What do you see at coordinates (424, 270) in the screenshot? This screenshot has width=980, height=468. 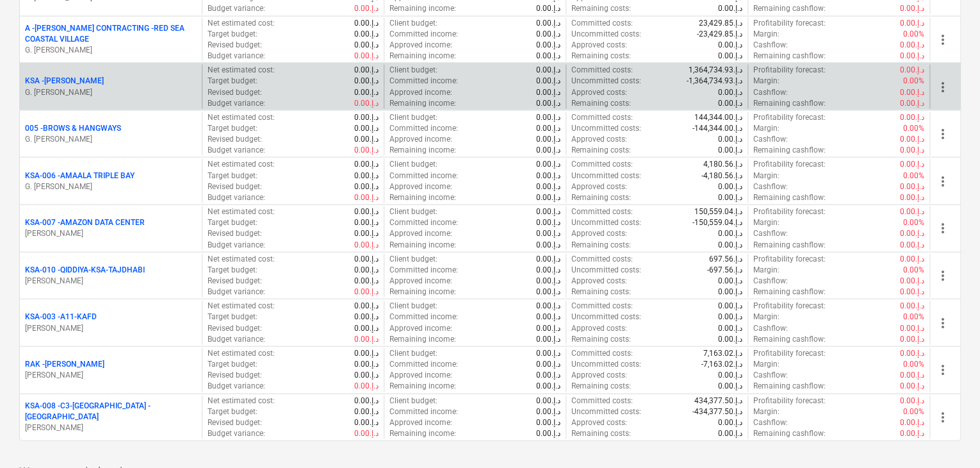 I see `p: Committed income :` at bounding box center [424, 270].